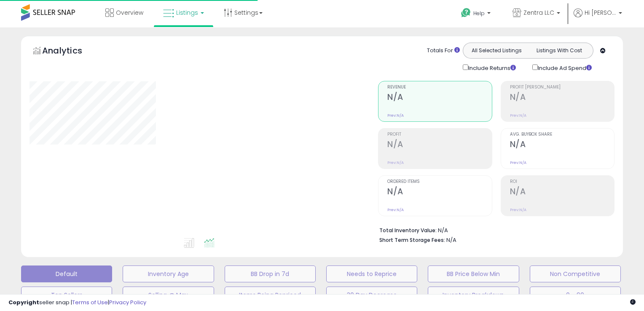 This screenshot has height=311, width=644. Describe the element at coordinates (66, 295) in the screenshot. I see `button: Top Sellers` at that location.